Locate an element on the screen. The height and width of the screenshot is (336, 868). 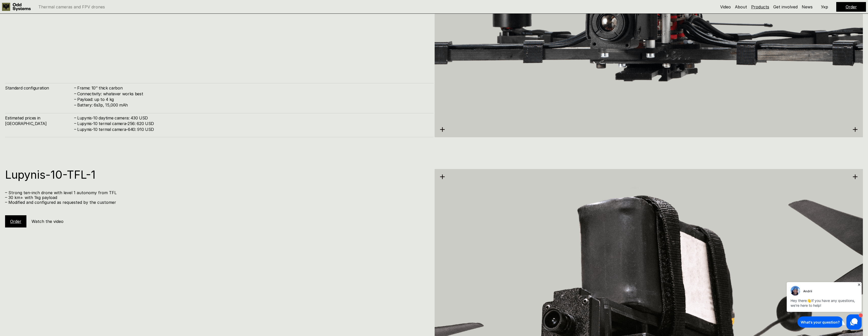
h4: Payload: up to 4 kg is located at coordinates (253, 99).